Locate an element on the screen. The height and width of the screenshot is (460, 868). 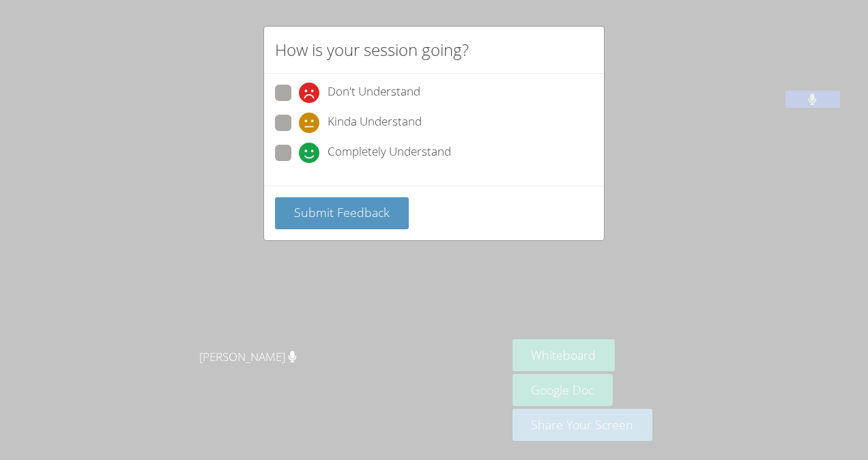
span: Don't Understand is located at coordinates (374, 93).